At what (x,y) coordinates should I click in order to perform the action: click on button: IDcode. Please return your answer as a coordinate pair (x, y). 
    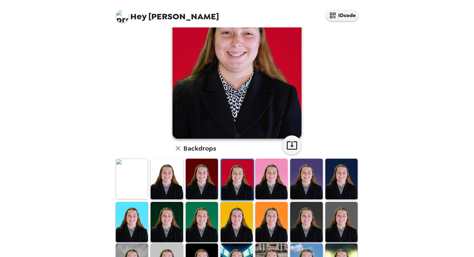
    Looking at the image, I should click on (342, 15).